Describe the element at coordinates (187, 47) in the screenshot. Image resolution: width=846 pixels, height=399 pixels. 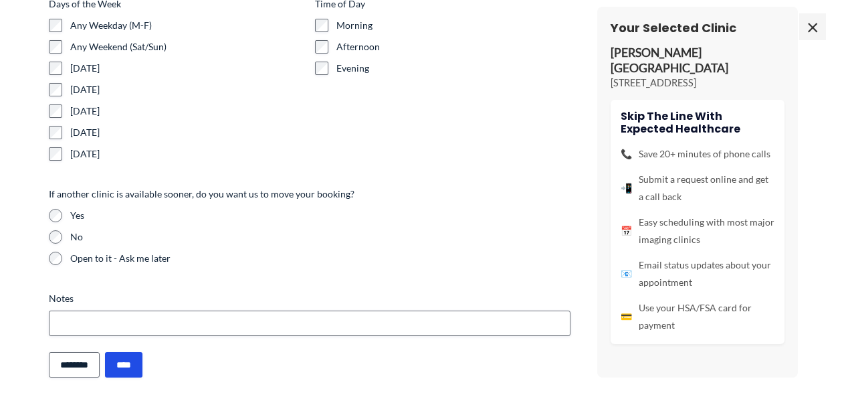
I see `label: Any Weekend (Sat/Sun)` at that location.